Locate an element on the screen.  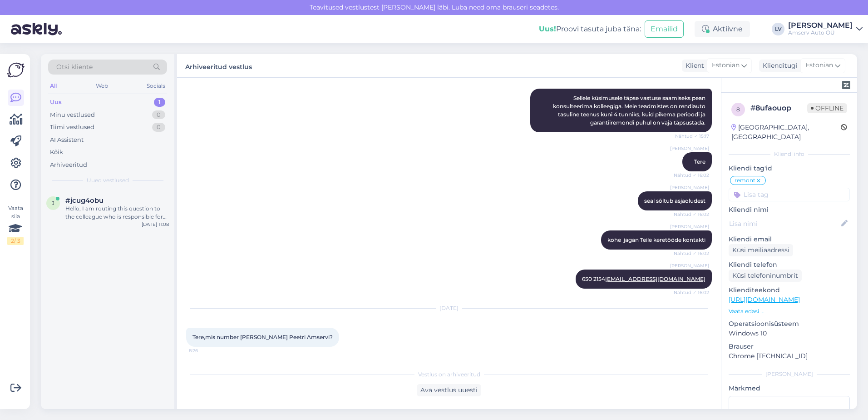
p: Operatsioonisüsteem is located at coordinates (789, 324).